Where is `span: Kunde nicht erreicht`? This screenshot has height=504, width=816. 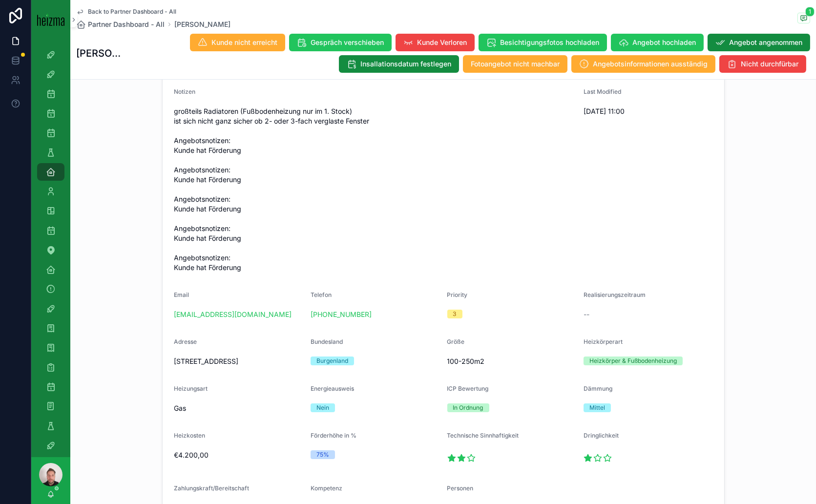
span: Kunde nicht erreicht is located at coordinates (244, 42).